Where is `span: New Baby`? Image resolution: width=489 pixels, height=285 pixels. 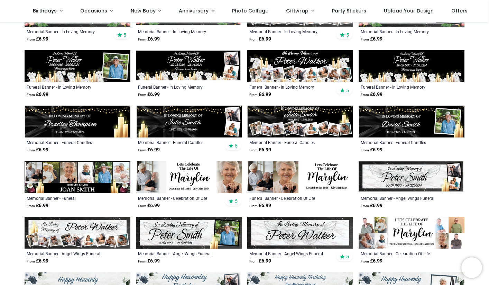 span: New Baby is located at coordinates (143, 11).